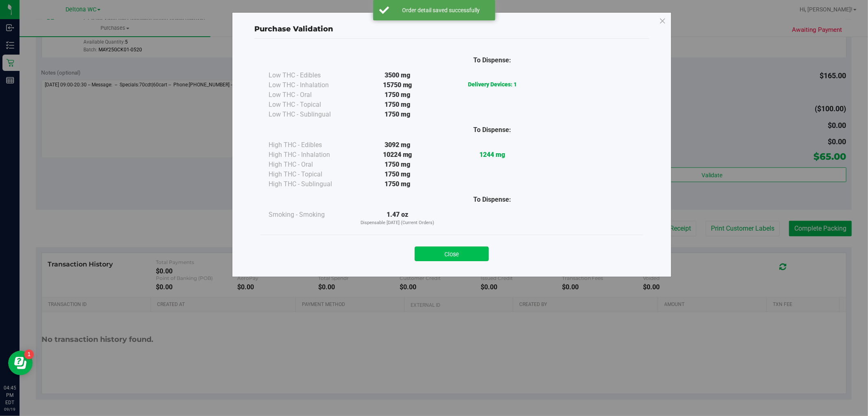  What do you see at coordinates (397, 145) in the screenshot?
I see `div: 3092 mg` at bounding box center [397, 145].